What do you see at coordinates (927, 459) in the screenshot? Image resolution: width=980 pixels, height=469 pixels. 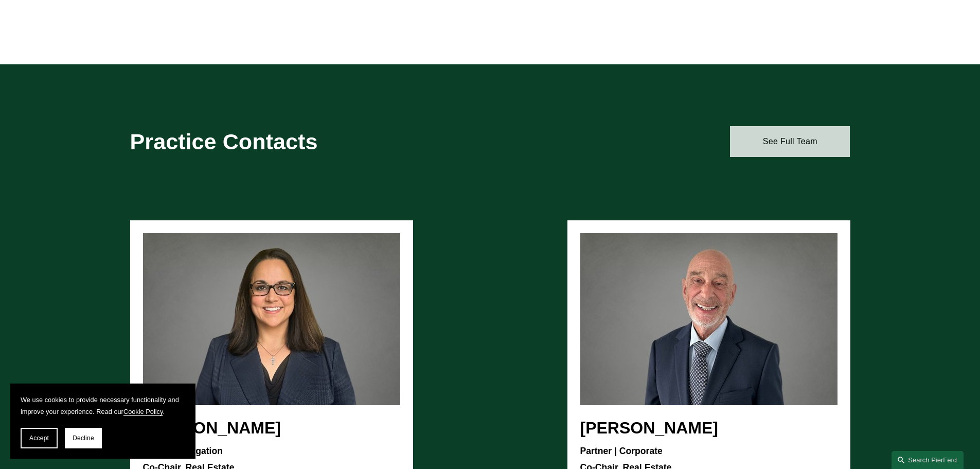 I see `a: Search this site` at bounding box center [927, 459].